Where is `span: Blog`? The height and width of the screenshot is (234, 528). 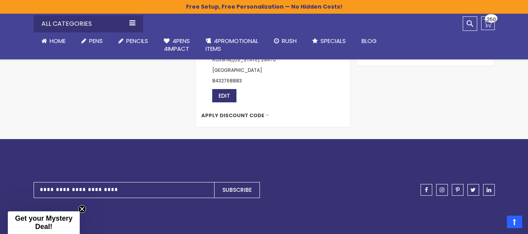
span: Blog is located at coordinates (369, 41).